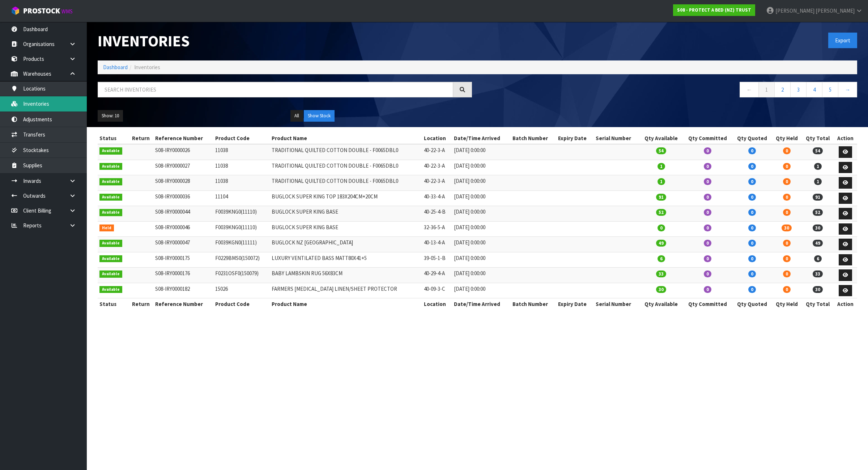  Describe the element at coordinates (296, 115) in the screenshot. I see `button: All` at that location.